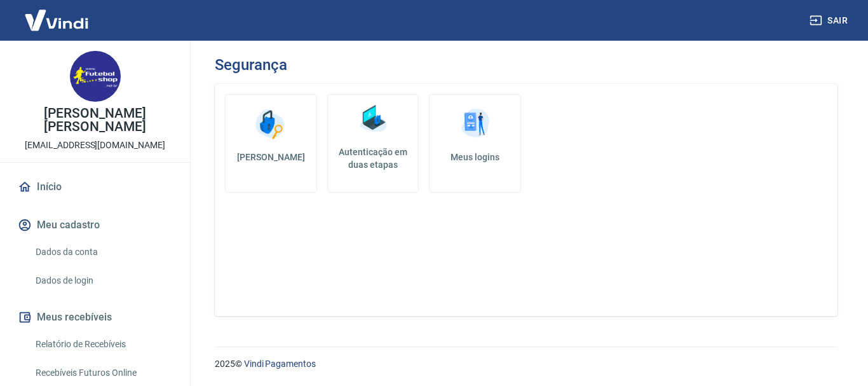  I want to click on a: Início, so click(95, 187).